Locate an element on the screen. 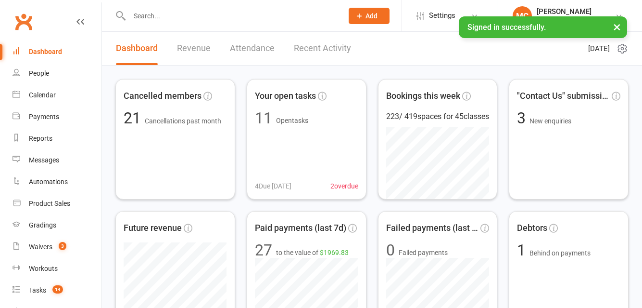  span: New enquiries is located at coordinates (551, 121).